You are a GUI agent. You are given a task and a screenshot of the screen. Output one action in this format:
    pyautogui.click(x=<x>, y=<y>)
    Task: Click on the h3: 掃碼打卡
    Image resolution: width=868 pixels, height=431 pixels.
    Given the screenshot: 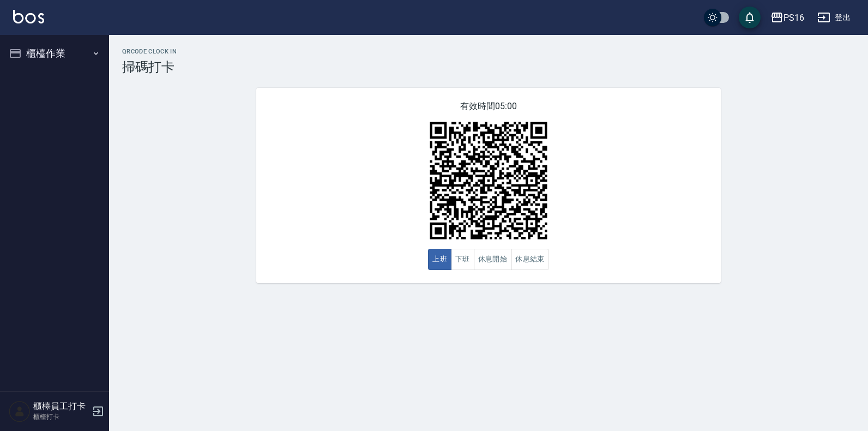 What is the action you would take?
    pyautogui.click(x=488, y=67)
    